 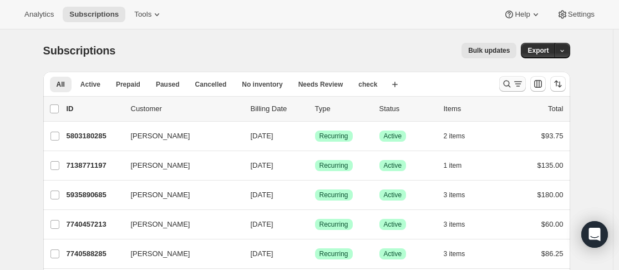 What do you see at coordinates (368, 84) in the screenshot?
I see `span: check` at bounding box center [368, 84].